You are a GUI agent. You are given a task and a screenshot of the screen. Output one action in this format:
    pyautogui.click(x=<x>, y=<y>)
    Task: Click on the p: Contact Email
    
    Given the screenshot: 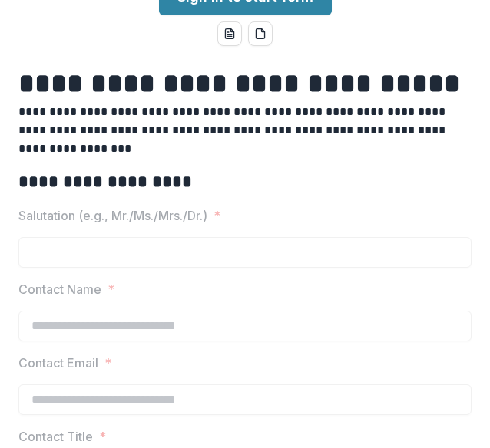 What is the action you would take?
    pyautogui.click(x=58, y=363)
    